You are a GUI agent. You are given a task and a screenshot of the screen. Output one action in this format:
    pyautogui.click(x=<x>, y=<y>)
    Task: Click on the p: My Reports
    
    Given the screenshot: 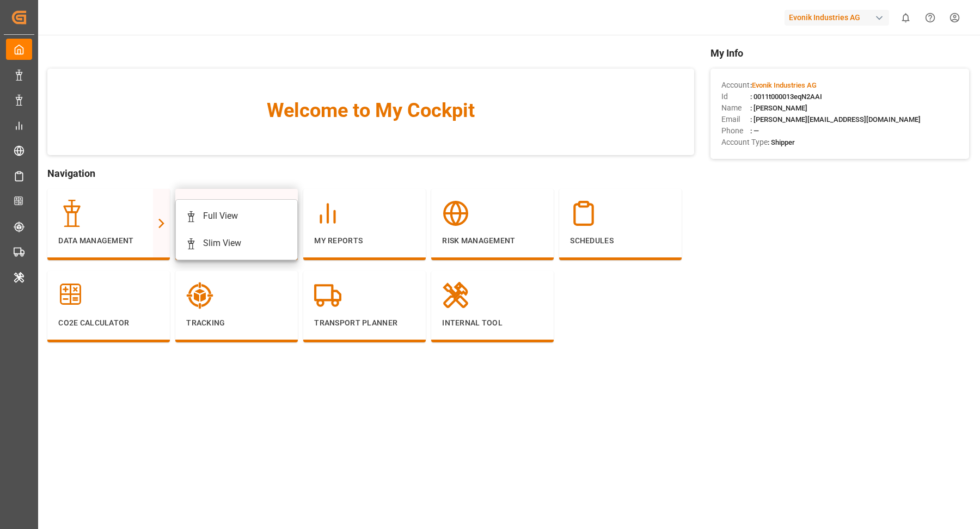 What is the action you would take?
    pyautogui.click(x=364, y=241)
    